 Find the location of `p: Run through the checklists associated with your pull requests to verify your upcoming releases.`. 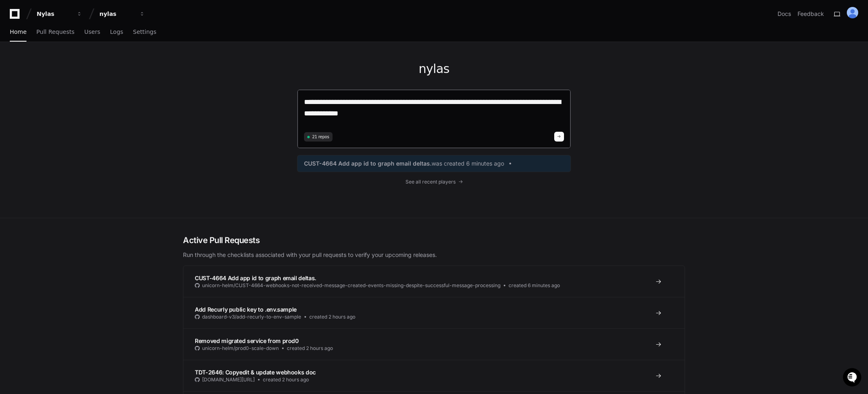

p: Run through the checklists associated with your pull requests to verify your upcoming releases. is located at coordinates (434, 255).